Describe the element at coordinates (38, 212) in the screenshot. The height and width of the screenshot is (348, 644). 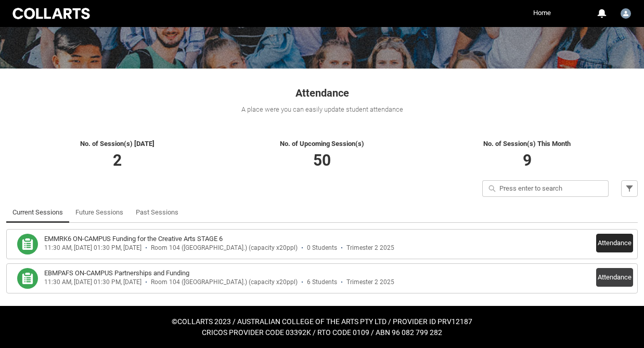
I see `li: Current Sessions` at that location.